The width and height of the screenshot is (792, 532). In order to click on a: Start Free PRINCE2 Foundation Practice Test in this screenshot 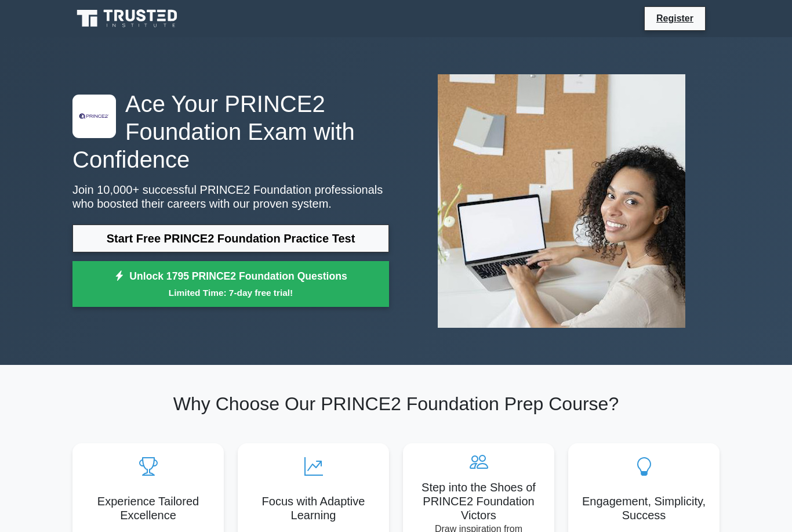, I will do `click(231, 238)`.